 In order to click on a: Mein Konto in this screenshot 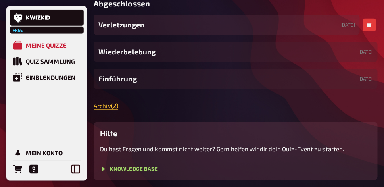, I will do `click(47, 153)`.